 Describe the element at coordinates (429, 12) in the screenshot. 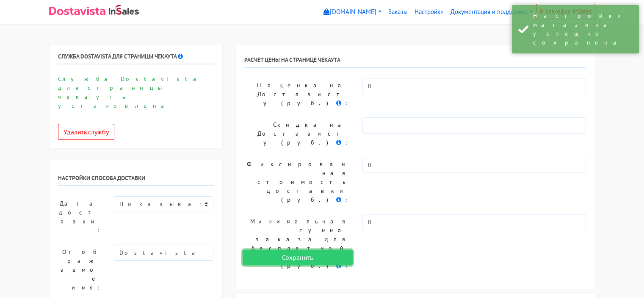

I see `a: Настройки` at that location.